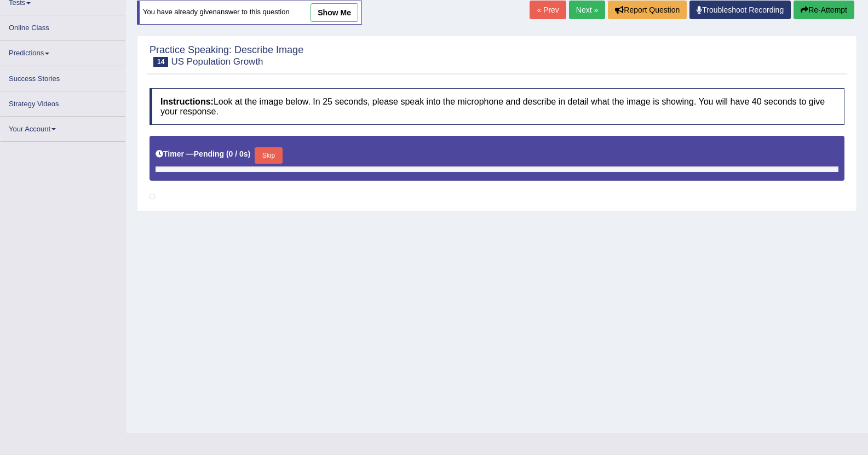 The width and height of the screenshot is (868, 455). What do you see at coordinates (268, 156) in the screenshot?
I see `button: Skip` at bounding box center [268, 156].